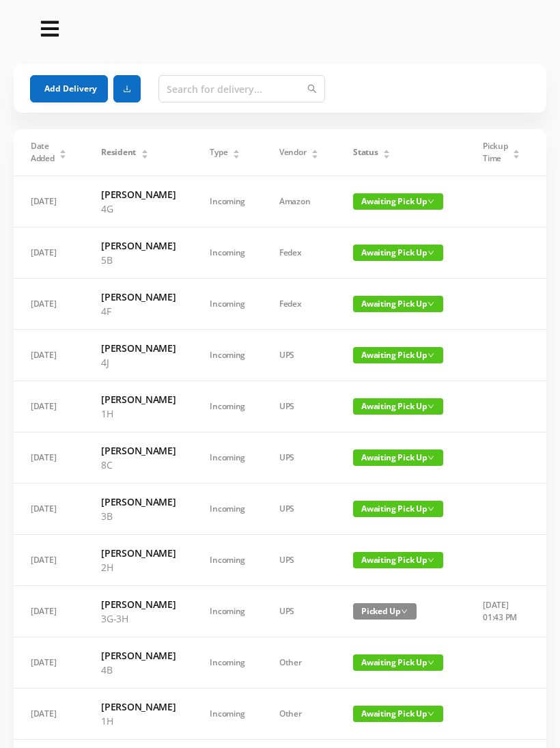  Describe the element at coordinates (43, 152) in the screenshot. I see `span: Date Added` at that location.